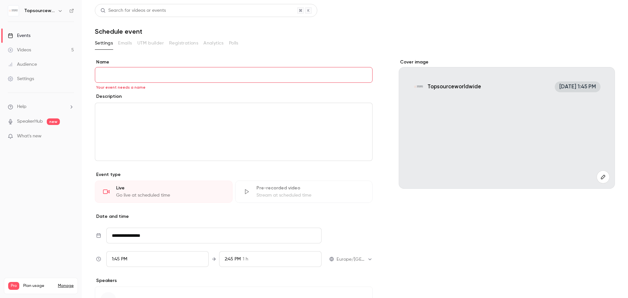 The height and width of the screenshot is (298, 628). Describe the element at coordinates (39, 286) in the screenshot. I see `span: Plan usage` at that location.